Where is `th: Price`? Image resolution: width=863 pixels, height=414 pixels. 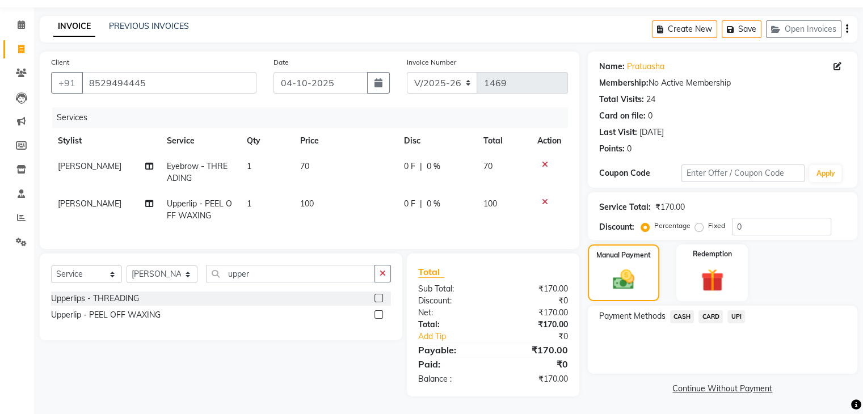 th: Price is located at coordinates (345, 141).